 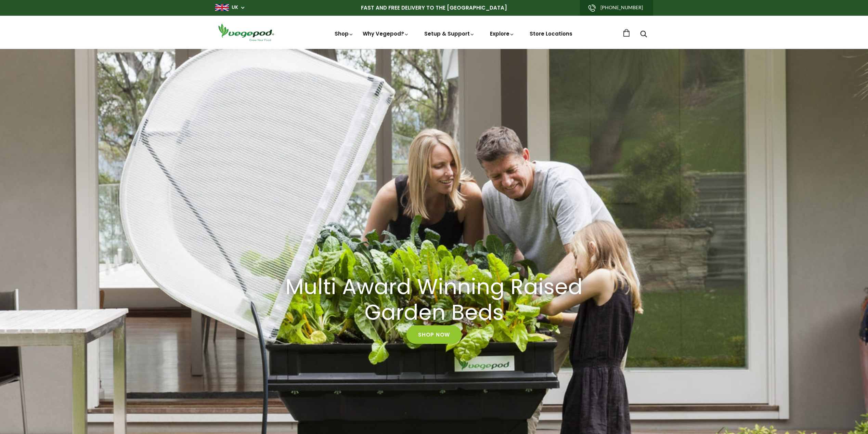 I want to click on a: UK, so click(x=235, y=8).